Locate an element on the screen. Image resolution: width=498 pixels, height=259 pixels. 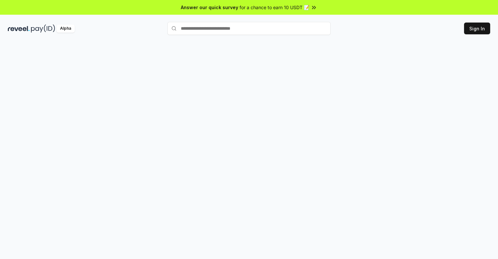
img: pay_id is located at coordinates (43, 28).